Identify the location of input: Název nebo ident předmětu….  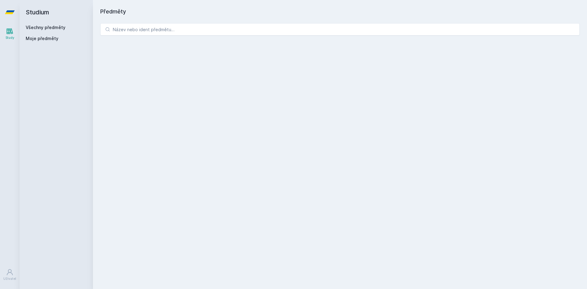
(340, 29).